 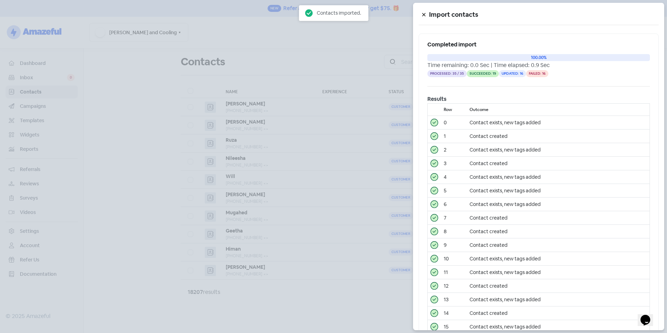 What do you see at coordinates (454, 163) in the screenshot?
I see `td: 3` at bounding box center [454, 163].